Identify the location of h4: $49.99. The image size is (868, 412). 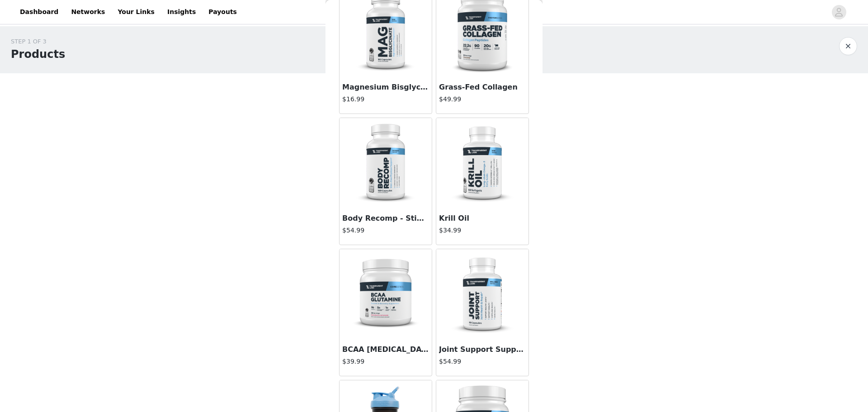
(482, 99).